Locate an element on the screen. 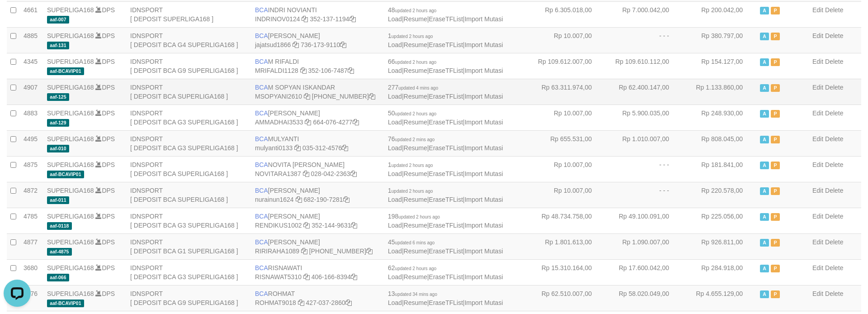 Image resolution: width=868 pixels, height=314 pixels. a: Copy 3521067487 to clipboard is located at coordinates (351, 70).